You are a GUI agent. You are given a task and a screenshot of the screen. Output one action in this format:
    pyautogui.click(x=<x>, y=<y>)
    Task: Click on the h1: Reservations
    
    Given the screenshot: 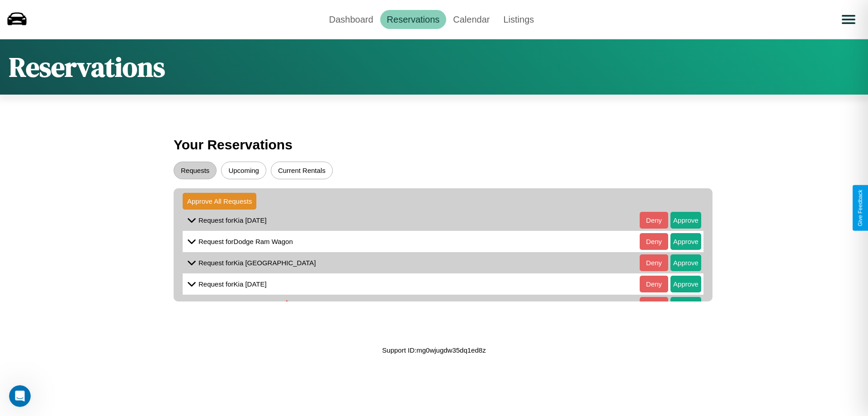 What is the action you would take?
    pyautogui.click(x=87, y=67)
    